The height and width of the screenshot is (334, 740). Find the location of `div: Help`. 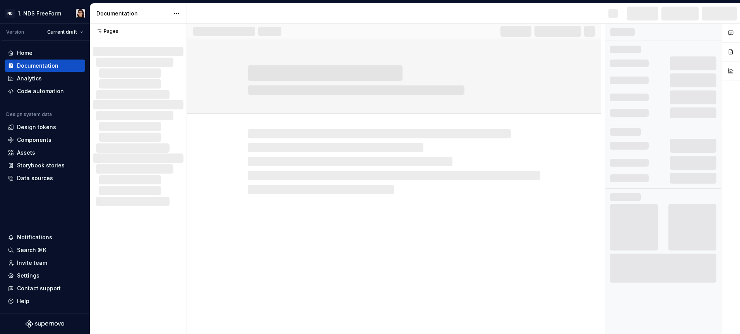

div: Help is located at coordinates (23, 301).